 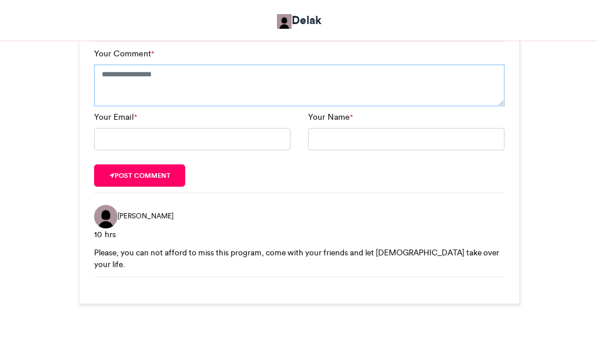 What do you see at coordinates (115, 117) in the screenshot?
I see `label: Your Email` at bounding box center [115, 117].